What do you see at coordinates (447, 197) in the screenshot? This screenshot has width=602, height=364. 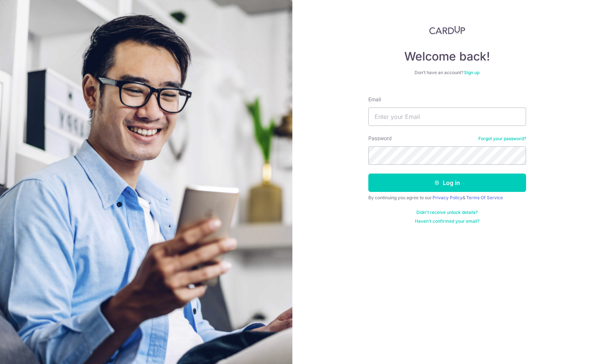 I see `a: Privacy Policy` at bounding box center [447, 197].